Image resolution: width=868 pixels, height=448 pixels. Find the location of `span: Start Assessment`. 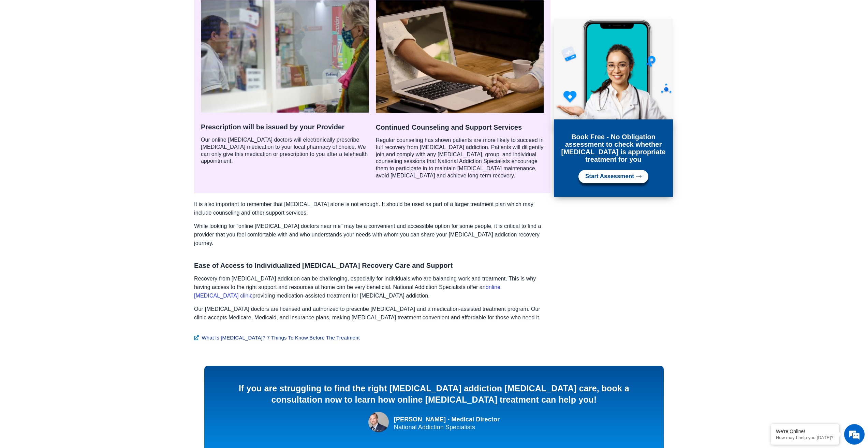

span: Start Assessment is located at coordinates (609, 177).